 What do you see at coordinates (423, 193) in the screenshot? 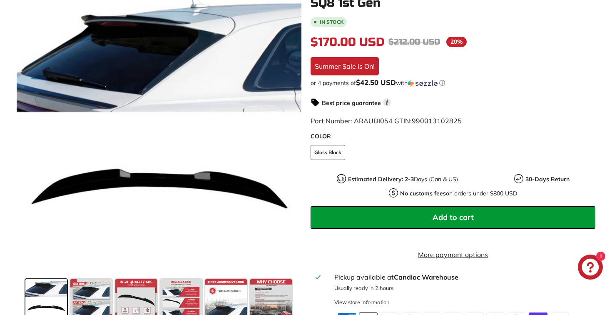
I see `strong: No customs fees` at bounding box center [423, 193].